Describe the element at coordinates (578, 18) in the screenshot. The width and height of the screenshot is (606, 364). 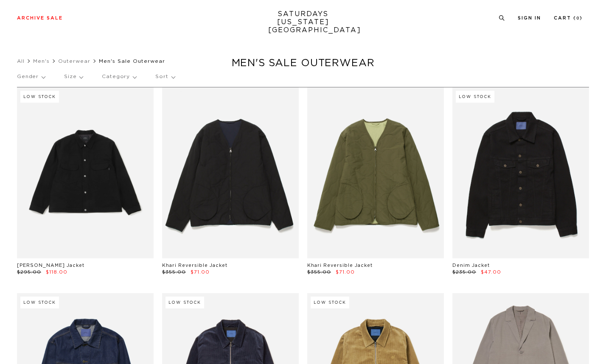
I see `small: 0` at that location.